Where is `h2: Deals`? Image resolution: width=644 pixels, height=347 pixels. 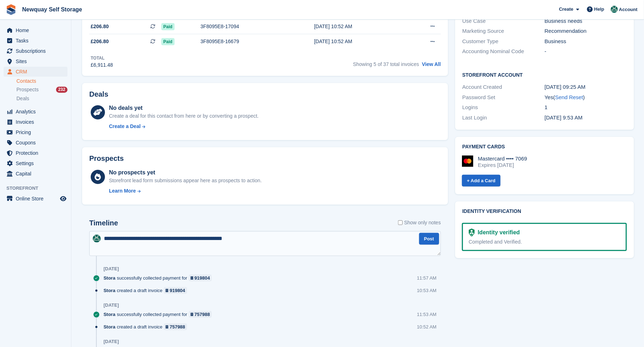 h2: Deals is located at coordinates (98, 94).